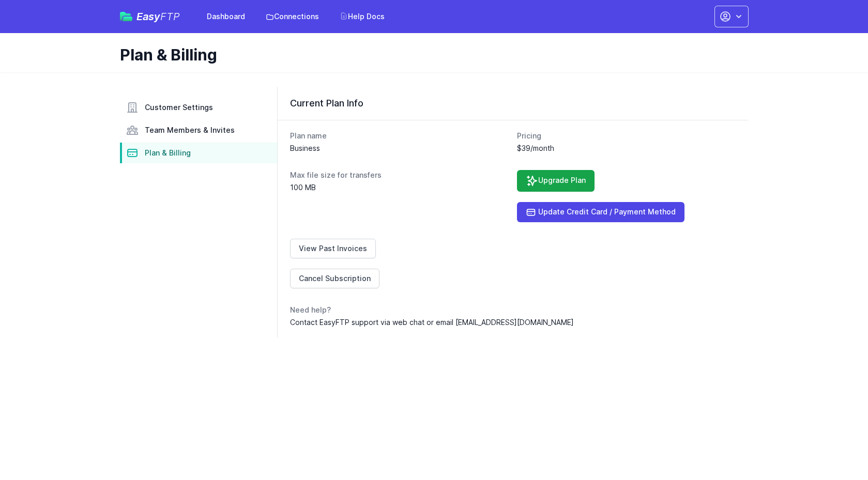 Image resolution: width=868 pixels, height=480 pixels. I want to click on dt: Pricing, so click(626, 136).